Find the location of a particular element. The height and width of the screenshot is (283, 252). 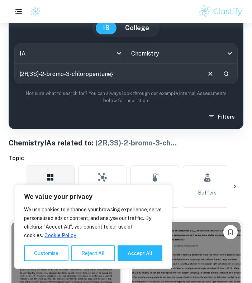

span: Buffers is located at coordinates (207, 193).